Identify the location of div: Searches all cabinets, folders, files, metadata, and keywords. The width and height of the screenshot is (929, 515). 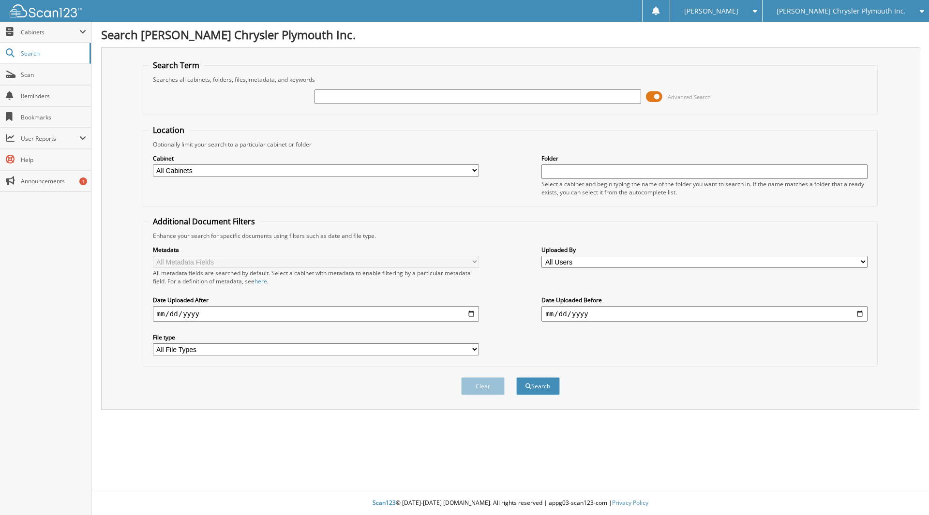
(511, 79).